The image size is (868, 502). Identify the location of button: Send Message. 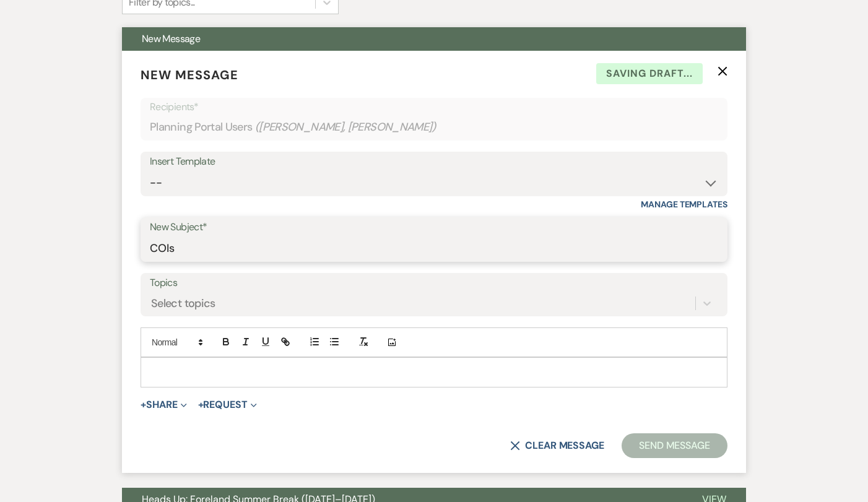
(674, 446).